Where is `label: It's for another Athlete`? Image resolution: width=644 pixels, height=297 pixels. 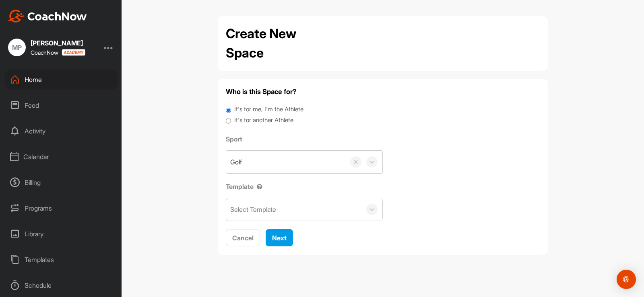 label: It's for another Athlete is located at coordinates (264, 120).